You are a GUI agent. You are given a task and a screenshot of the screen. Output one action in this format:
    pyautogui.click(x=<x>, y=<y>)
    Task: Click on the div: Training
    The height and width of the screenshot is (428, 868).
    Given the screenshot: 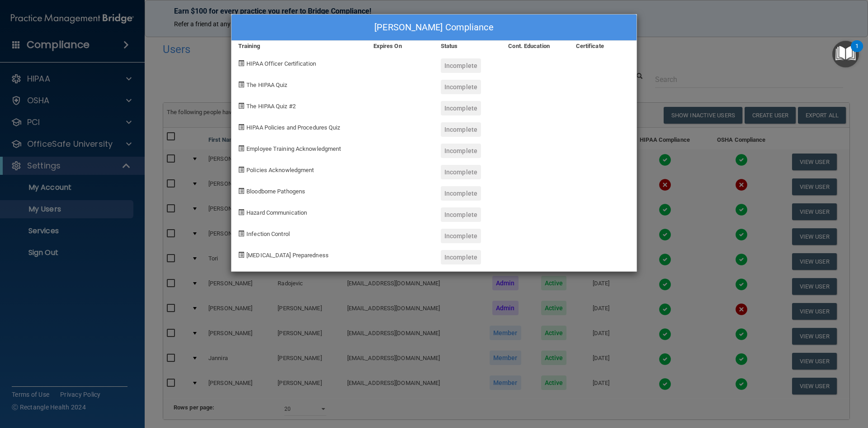 What is the action you would take?
    pyautogui.click(x=299, y=46)
    